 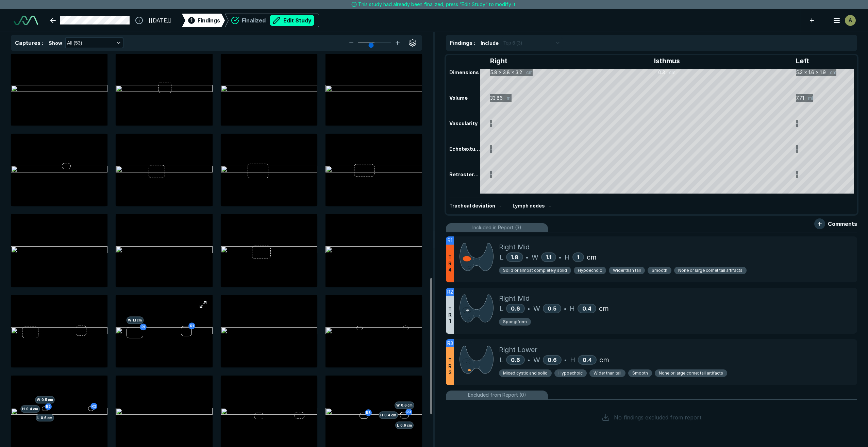 What do you see at coordinates (164, 89) in the screenshot?
I see `img: c690b9ec-d8fc-4d46-b6fe-ae7dc3eac2c8` at bounding box center [164, 89].